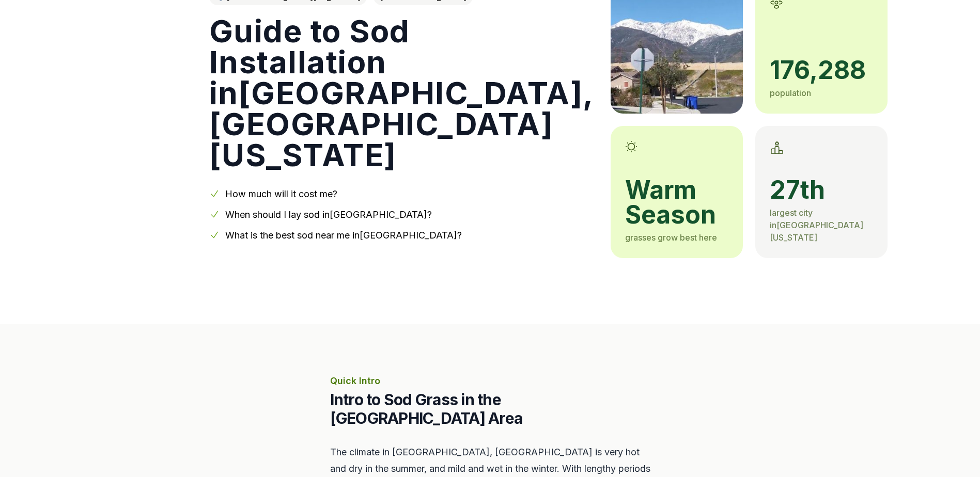  What do you see at coordinates (791, 93) in the screenshot?
I see `span: population` at bounding box center [791, 93].